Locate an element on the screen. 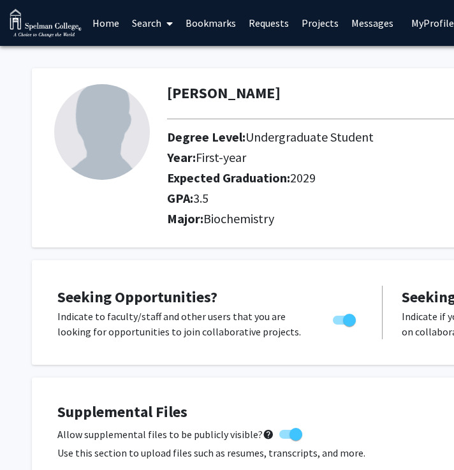 This screenshot has width=454, height=470. div: Toggle is located at coordinates (345, 318).